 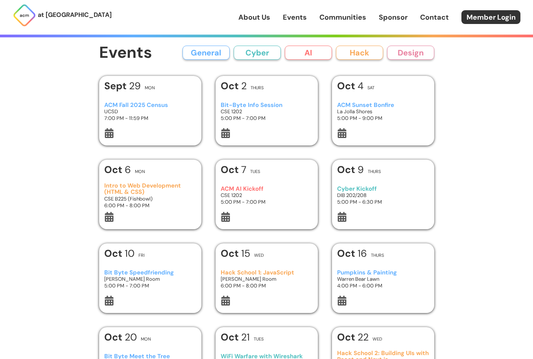 What do you see at coordinates (393, 17) in the screenshot?
I see `a: Sponsor` at bounding box center [393, 17].